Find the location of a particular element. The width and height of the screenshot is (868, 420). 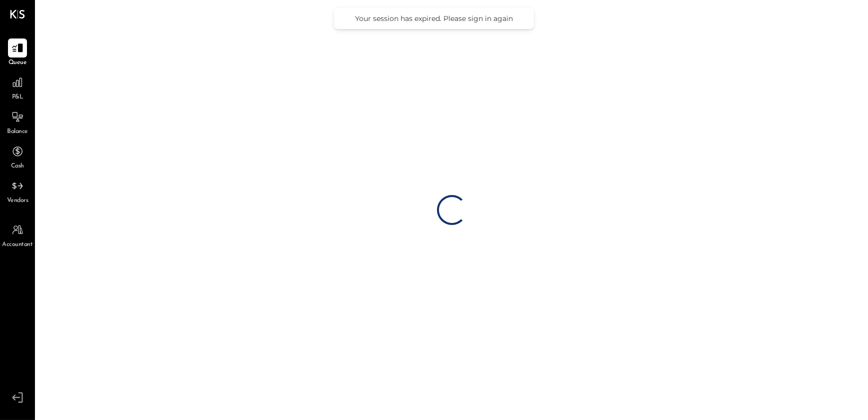

a: P&L is located at coordinates (18, 87).